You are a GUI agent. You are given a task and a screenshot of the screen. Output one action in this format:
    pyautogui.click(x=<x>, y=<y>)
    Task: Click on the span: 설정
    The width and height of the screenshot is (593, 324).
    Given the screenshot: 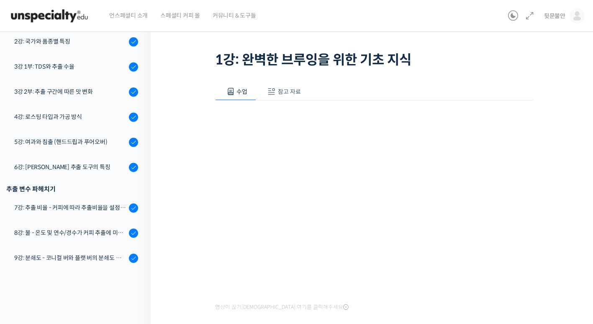 What is the action you would take?
    pyautogui.click(x=134, y=270)
    